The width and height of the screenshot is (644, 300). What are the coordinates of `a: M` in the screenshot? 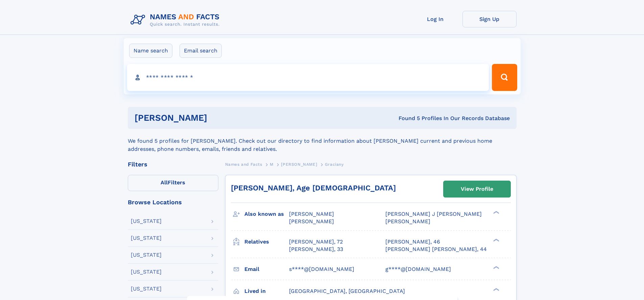 It's located at (271, 164).